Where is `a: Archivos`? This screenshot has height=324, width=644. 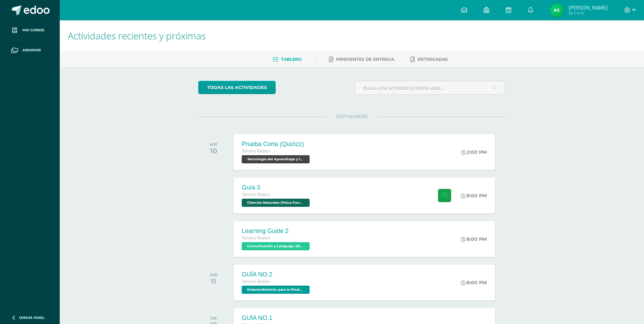 a: Archivos is located at coordinates (30, 50).